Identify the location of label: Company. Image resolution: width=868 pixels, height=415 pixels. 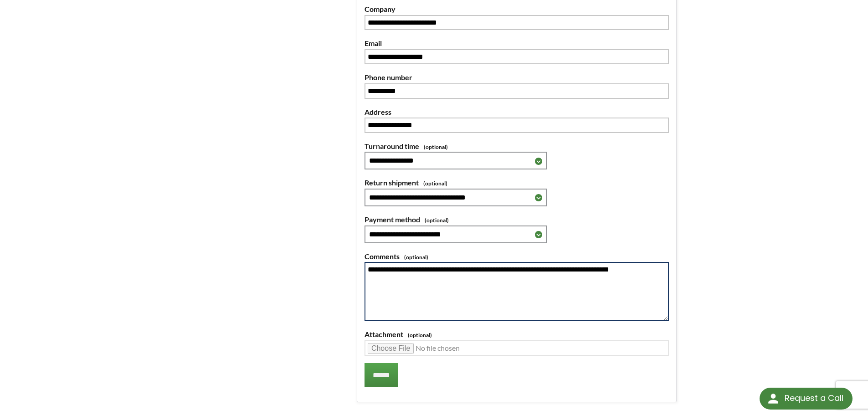
(516, 9).